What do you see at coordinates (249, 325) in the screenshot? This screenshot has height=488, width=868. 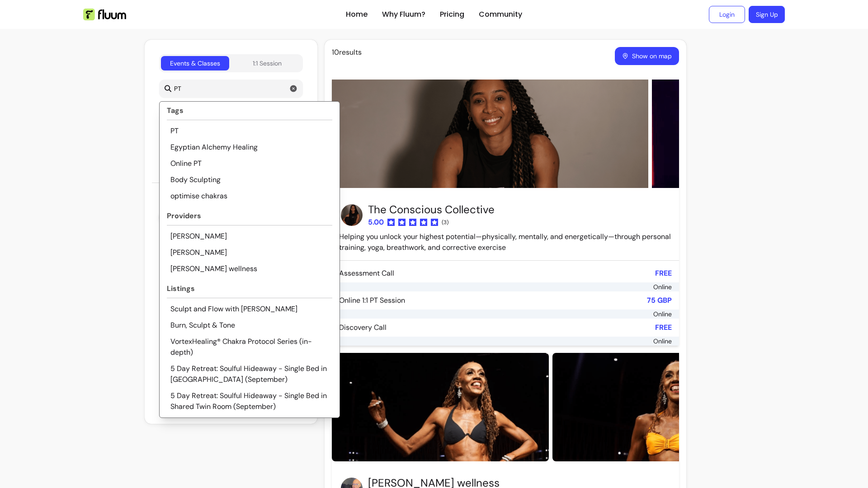 I see `li: Burn, Sculpt & Tone` at bounding box center [249, 325].